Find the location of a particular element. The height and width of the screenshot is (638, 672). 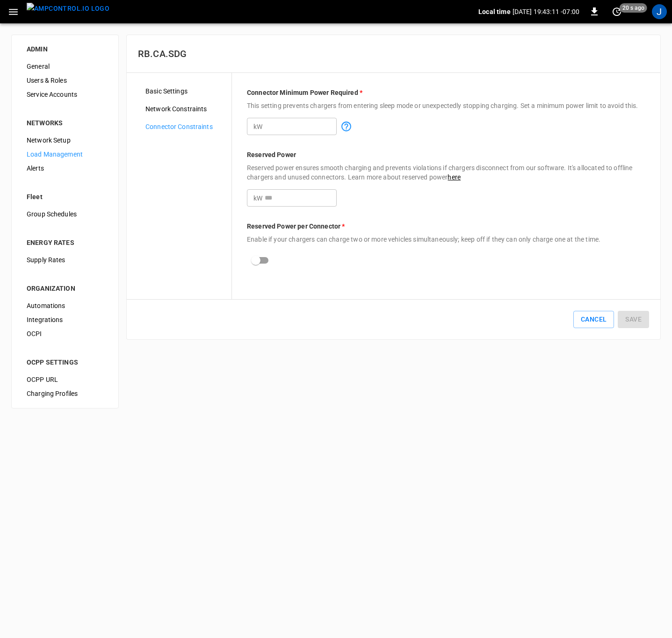

div: ORGANIZATION is located at coordinates (65, 288).